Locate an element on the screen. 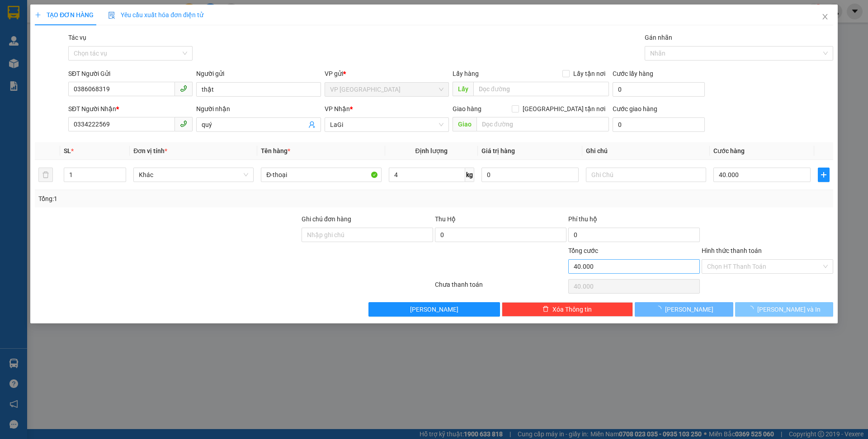  input: Ghi Chú is located at coordinates (646, 175).